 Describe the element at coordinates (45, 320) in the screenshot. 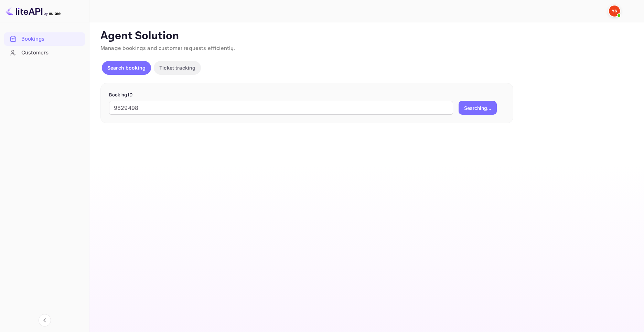

I see `button: Collapse navigation` at that location.